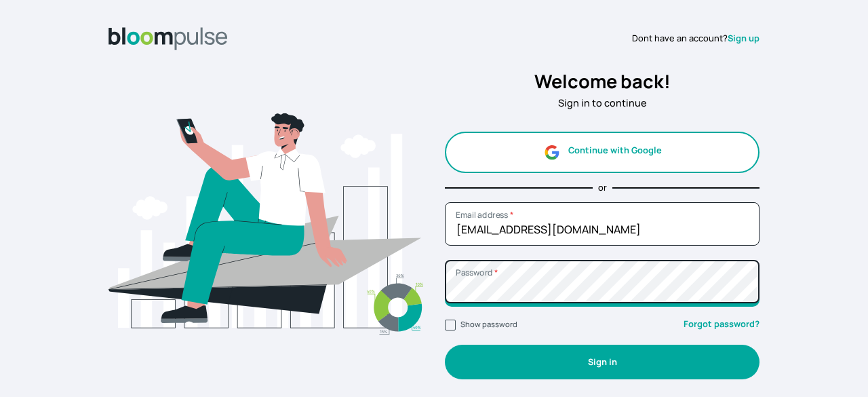 The image size is (868, 397). What do you see at coordinates (603, 362) in the screenshot?
I see `button: Sign in` at bounding box center [603, 362].